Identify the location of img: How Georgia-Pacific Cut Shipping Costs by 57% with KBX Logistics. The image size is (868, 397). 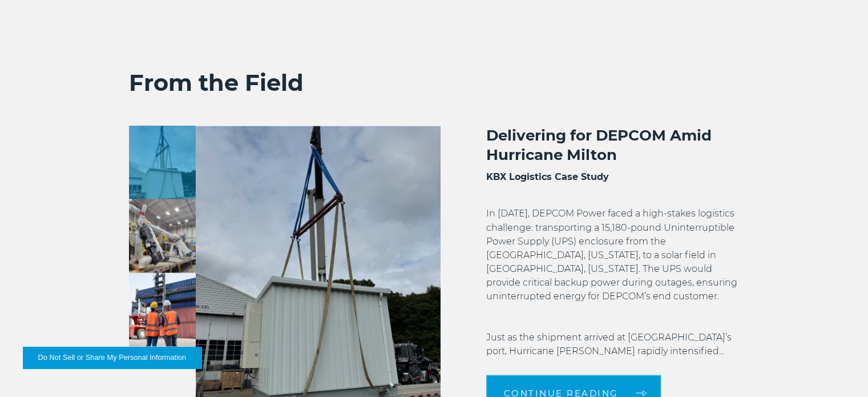
(163, 235).